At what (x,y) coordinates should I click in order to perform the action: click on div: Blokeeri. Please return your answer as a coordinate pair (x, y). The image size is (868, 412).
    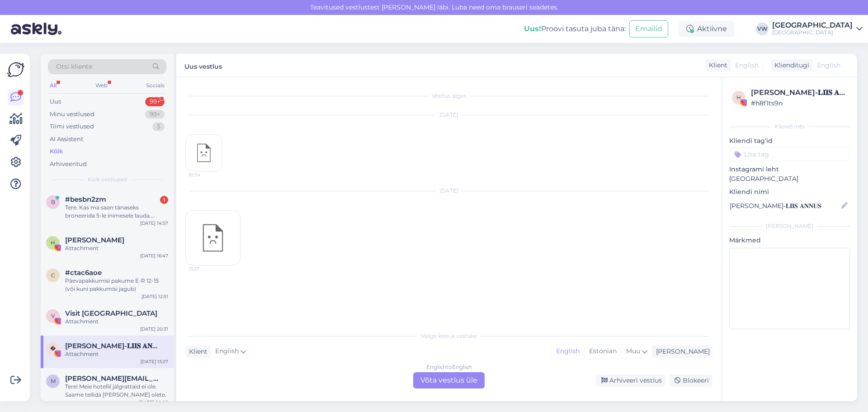
    Looking at the image, I should click on (691, 380).